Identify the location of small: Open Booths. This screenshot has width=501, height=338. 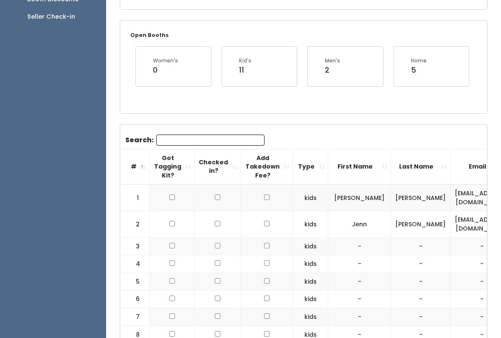
(149, 35).